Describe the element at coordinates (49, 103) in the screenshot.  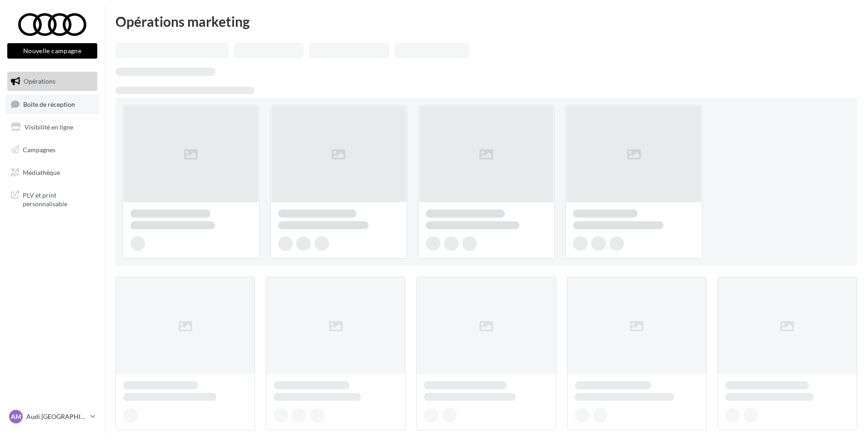
I see `span: Boîte de réception` at that location.